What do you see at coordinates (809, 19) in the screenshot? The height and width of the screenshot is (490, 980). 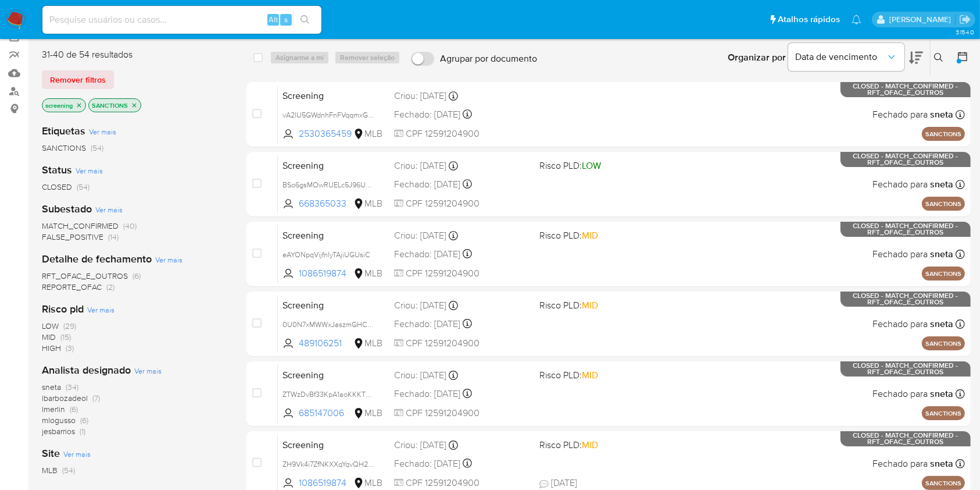 I see `span: Atalhos rápidos` at bounding box center [809, 19].